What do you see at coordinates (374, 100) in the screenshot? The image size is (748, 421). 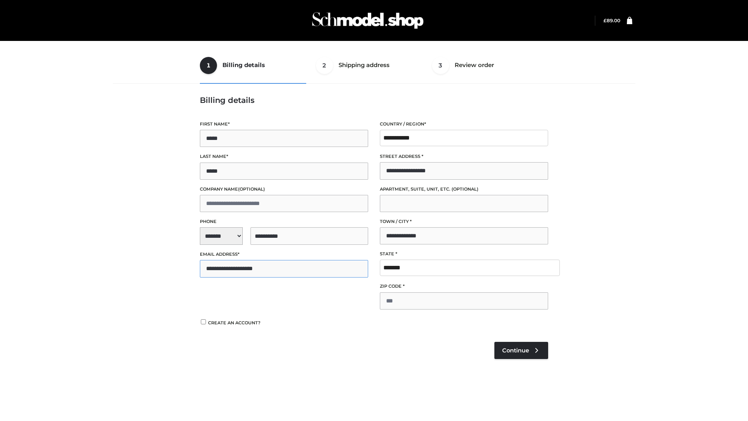 I see `h3: Billing details` at bounding box center [374, 100].